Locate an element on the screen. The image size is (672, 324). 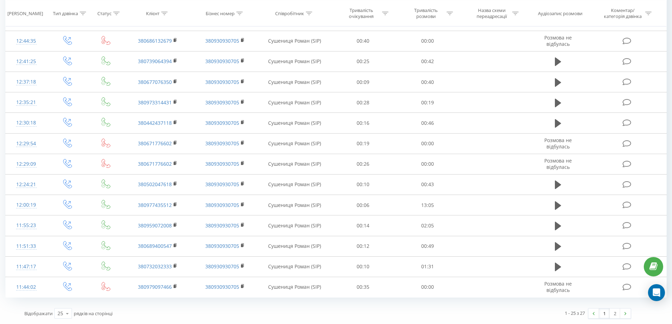
div: 12:30:18 is located at coordinates (26, 123).